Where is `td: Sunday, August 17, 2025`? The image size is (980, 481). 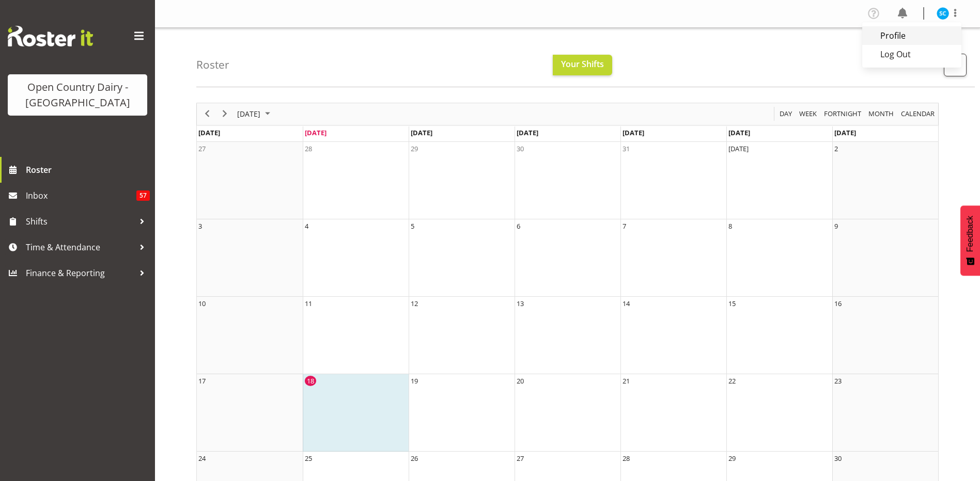
td: Sunday, August 17, 2025 is located at coordinates (249, 413).